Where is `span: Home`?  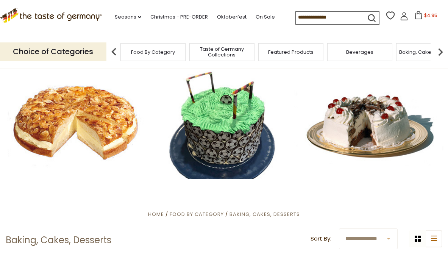
span: Home is located at coordinates (156, 214).